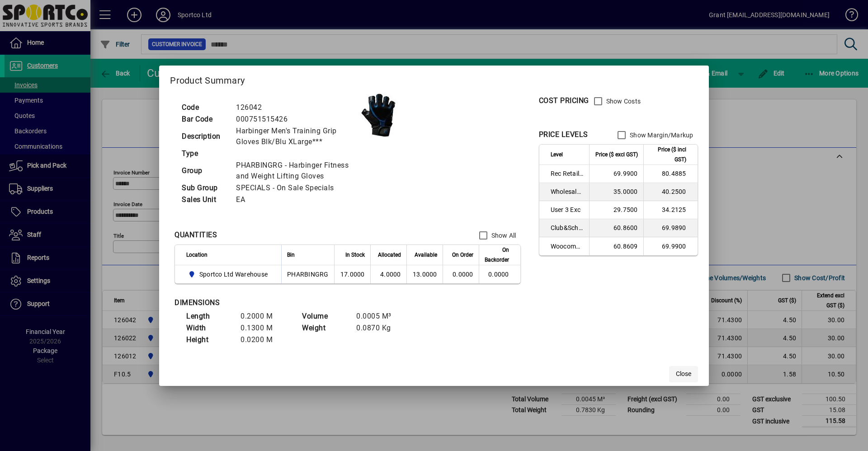  What do you see at coordinates (500, 274) in the screenshot?
I see `td: 0.0000` at bounding box center [500, 274].